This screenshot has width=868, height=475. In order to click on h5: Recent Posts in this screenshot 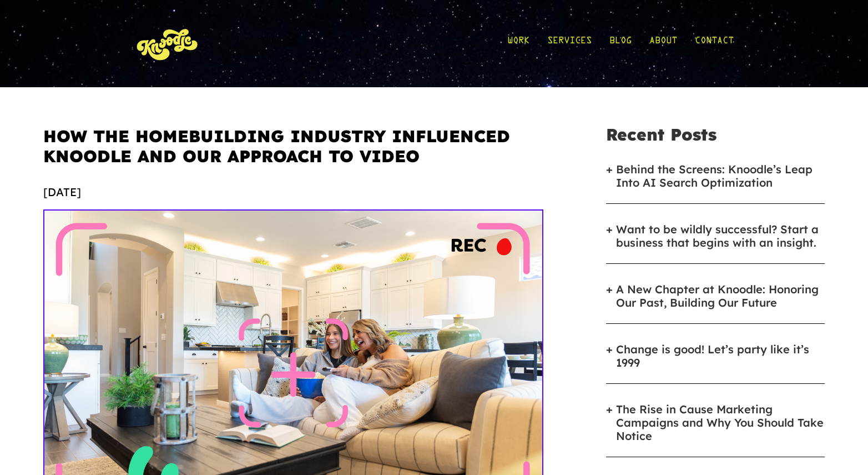, I will do `click(716, 139)`.